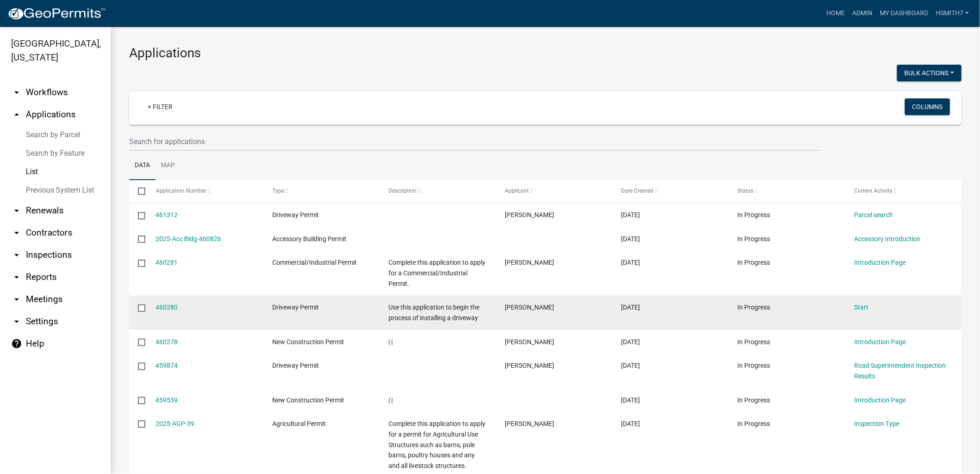 The height and width of the screenshot is (474, 980). Describe the element at coordinates (167, 262) in the screenshot. I see `a: 460281` at that location.